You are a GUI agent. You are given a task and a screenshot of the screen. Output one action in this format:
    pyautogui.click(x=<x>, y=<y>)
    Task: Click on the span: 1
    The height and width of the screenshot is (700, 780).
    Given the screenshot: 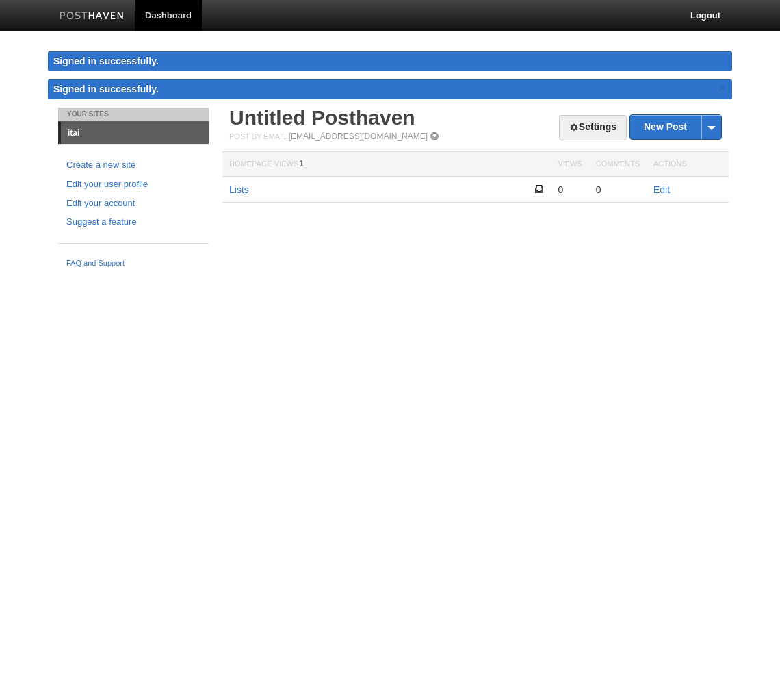 What is the action you would take?
    pyautogui.click(x=301, y=164)
    